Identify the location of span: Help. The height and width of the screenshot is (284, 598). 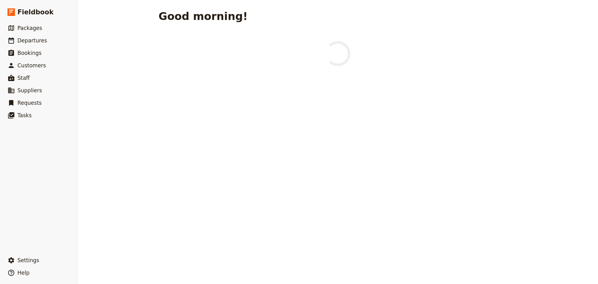
(23, 273).